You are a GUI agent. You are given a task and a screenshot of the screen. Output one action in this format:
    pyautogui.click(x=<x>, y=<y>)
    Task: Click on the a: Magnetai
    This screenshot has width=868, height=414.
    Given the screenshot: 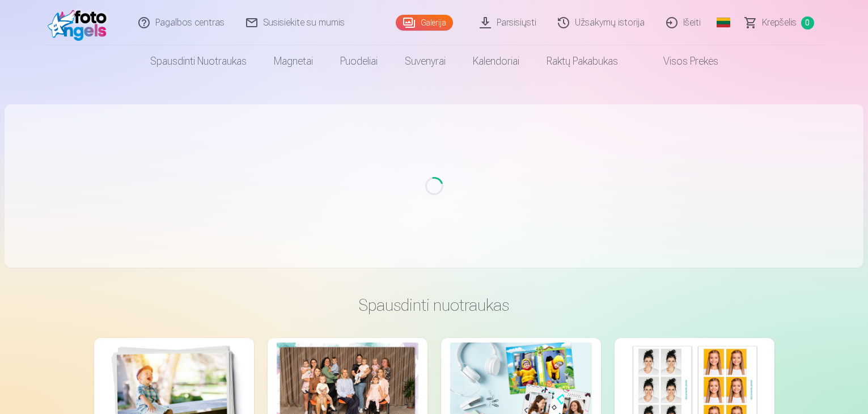 What is the action you would take?
    pyautogui.click(x=293, y=61)
    